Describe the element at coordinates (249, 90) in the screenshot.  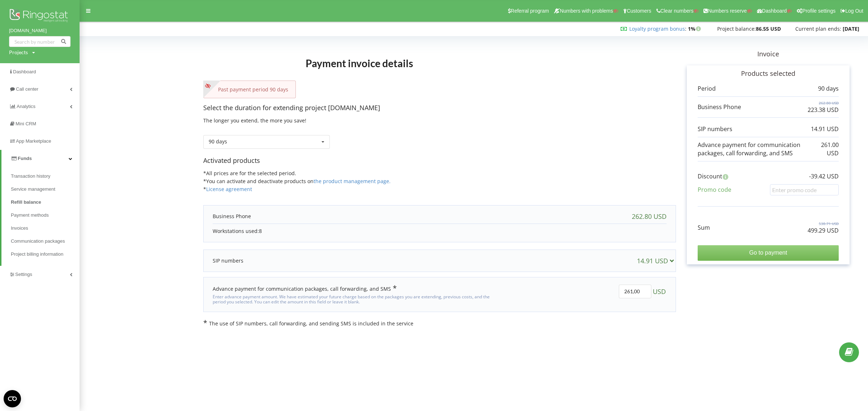
I see `p: Past payment period 90 days` at that location.